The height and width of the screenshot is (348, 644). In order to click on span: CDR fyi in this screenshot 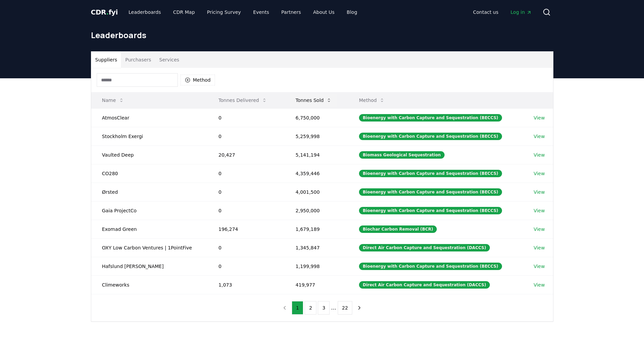, I will do `click(105, 12)`.